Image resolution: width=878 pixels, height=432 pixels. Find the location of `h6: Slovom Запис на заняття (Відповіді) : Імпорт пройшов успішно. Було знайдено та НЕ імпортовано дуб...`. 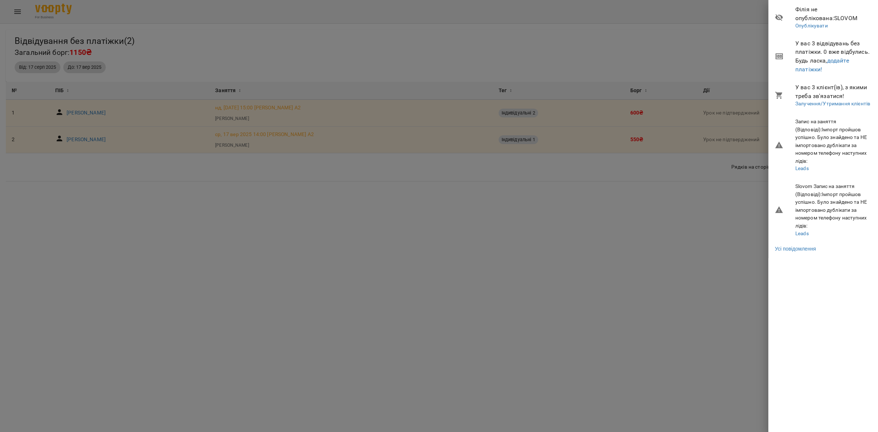

h6: Slovom Запис на заняття (Відповіді) : Імпорт пройшов успішно. Було знайдено та НЕ імпортовано дуб... is located at coordinates (834, 206).